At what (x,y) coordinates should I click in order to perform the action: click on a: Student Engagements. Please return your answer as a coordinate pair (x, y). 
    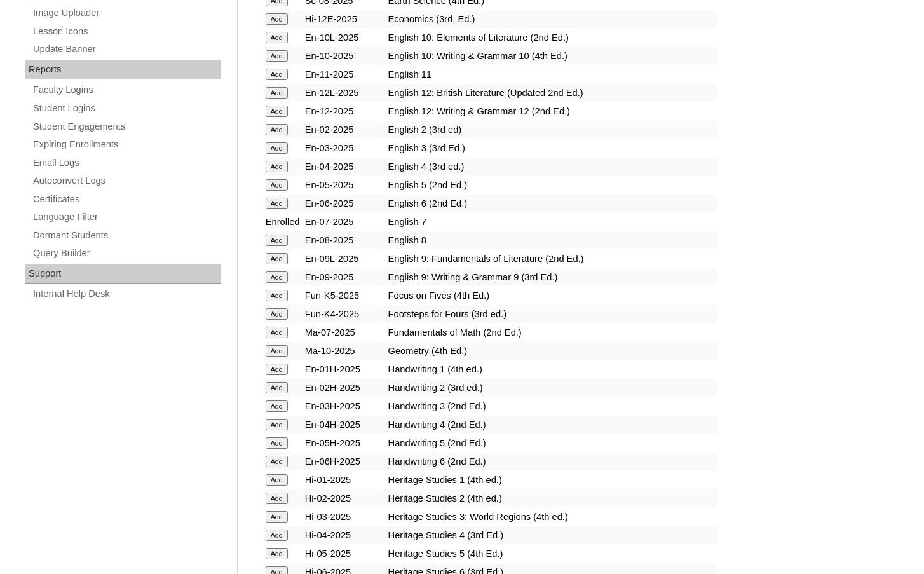
    Looking at the image, I should click on (126, 126).